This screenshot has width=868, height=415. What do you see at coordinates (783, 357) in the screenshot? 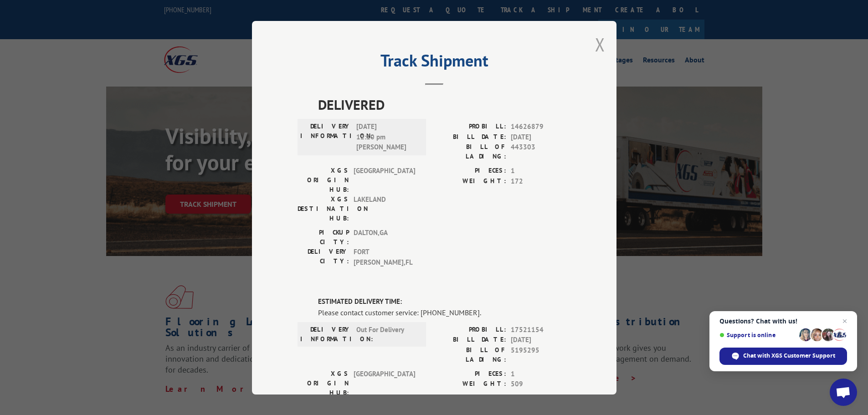
I see `div: Chat with XGS Customer Support` at bounding box center [783, 357].